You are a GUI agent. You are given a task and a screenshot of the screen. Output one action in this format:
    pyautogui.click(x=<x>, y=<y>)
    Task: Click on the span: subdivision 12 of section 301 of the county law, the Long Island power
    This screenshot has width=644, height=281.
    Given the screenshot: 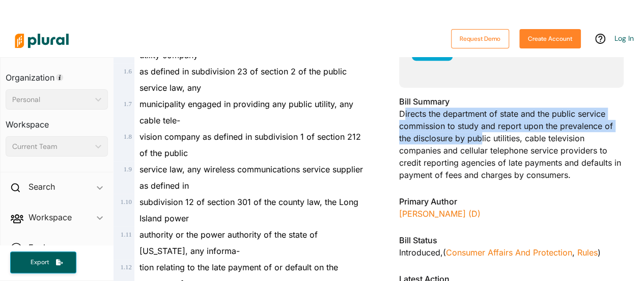 What is the action you would take?
    pyautogui.click(x=249, y=210)
    